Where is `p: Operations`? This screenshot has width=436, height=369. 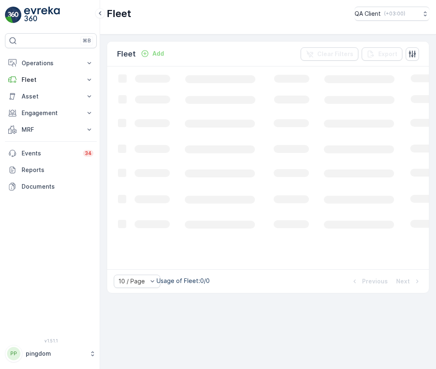 p: Operations is located at coordinates (51, 63).